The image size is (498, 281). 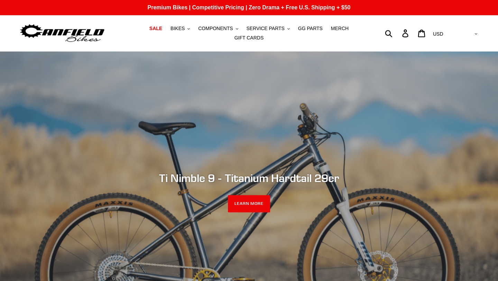 I want to click on h2: Ti Nimble 9 - Titanium Hardtail 29er, so click(x=249, y=178).